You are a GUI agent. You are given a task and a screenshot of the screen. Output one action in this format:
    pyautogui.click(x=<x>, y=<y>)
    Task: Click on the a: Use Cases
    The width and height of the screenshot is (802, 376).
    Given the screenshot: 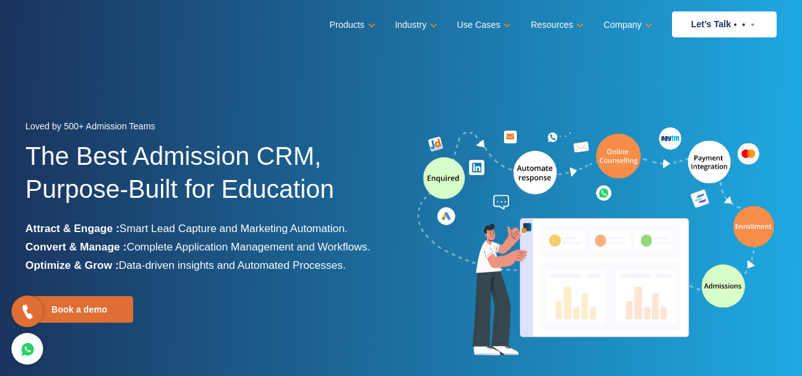 What is the action you would take?
    pyautogui.click(x=483, y=25)
    